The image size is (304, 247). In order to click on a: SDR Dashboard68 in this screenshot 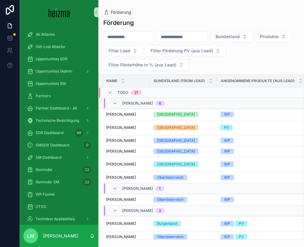, I will do `click(59, 133)`.